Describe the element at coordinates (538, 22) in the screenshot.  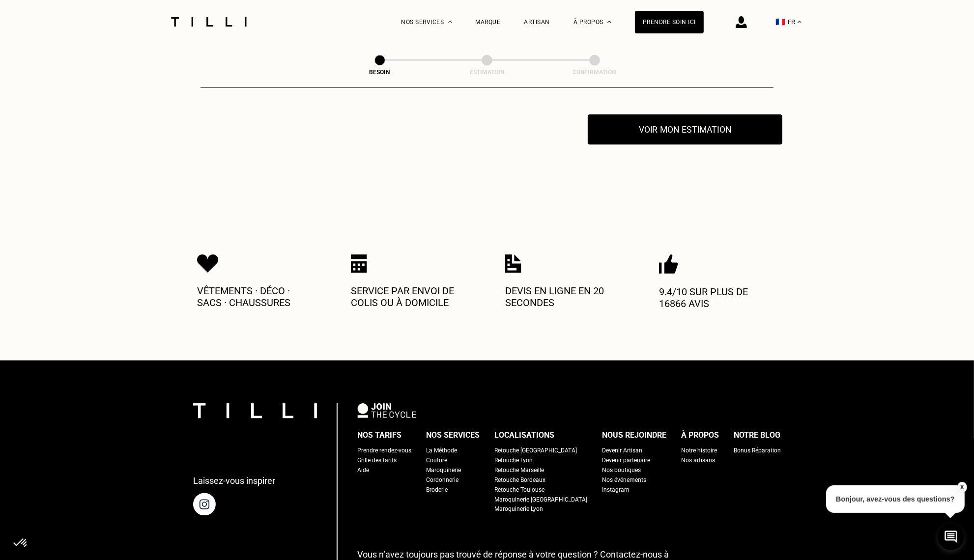
I see `div: Artisan` at that location.